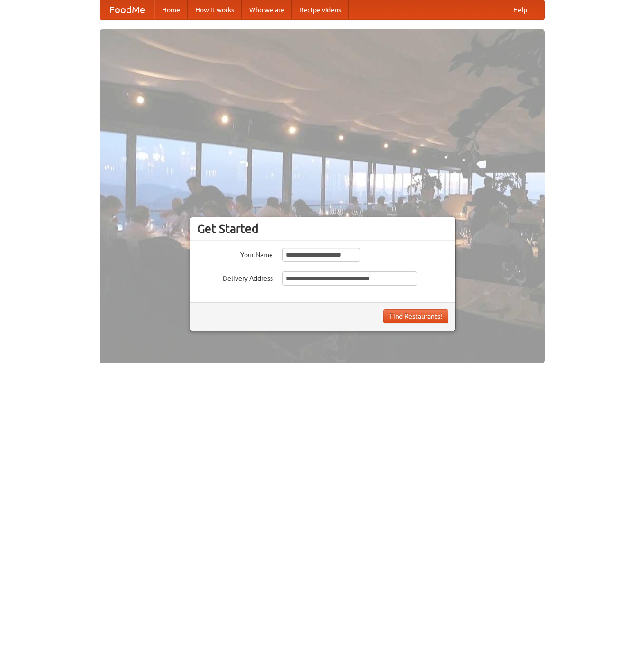 The image size is (644, 670). I want to click on a: Who we are, so click(267, 10).